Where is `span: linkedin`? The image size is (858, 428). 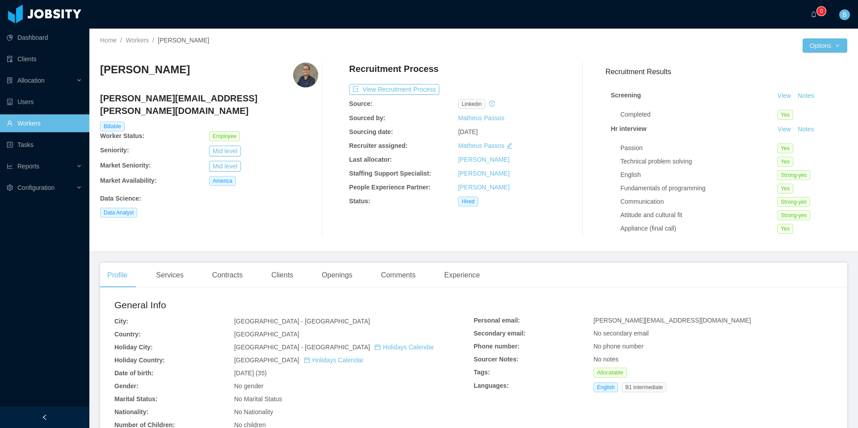 span: linkedin is located at coordinates (471, 104).